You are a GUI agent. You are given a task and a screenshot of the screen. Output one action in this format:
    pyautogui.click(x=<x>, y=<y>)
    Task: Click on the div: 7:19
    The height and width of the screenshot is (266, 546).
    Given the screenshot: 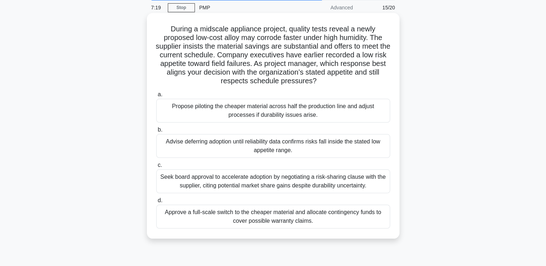 What is the action you would take?
    pyautogui.click(x=157, y=8)
    